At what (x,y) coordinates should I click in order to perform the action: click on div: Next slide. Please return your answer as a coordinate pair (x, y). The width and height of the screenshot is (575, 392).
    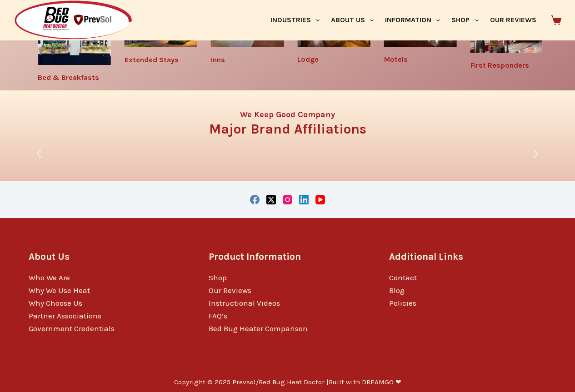
    Looking at the image, I should click on (535, 154).